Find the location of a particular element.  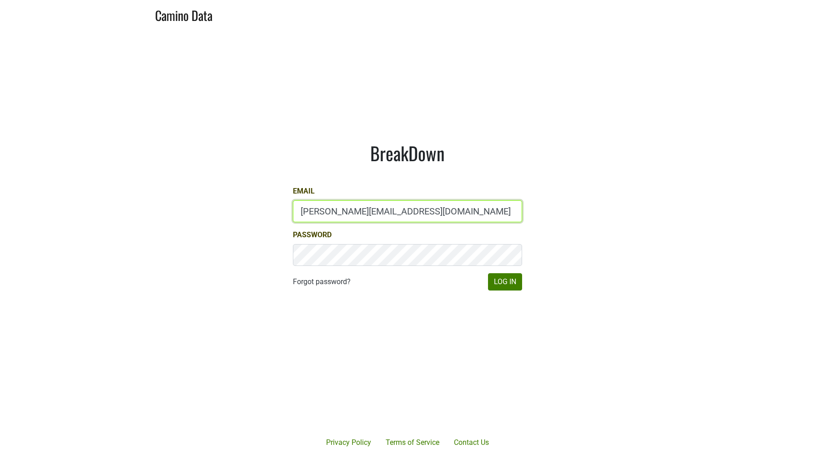

a: Camino Data is located at coordinates (184, 14).